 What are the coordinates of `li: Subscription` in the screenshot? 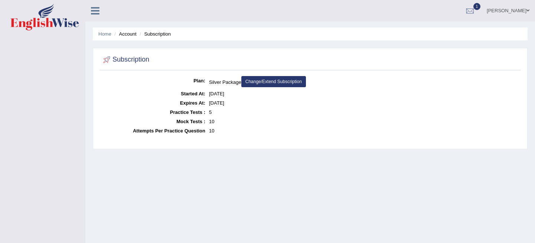 It's located at (154, 34).